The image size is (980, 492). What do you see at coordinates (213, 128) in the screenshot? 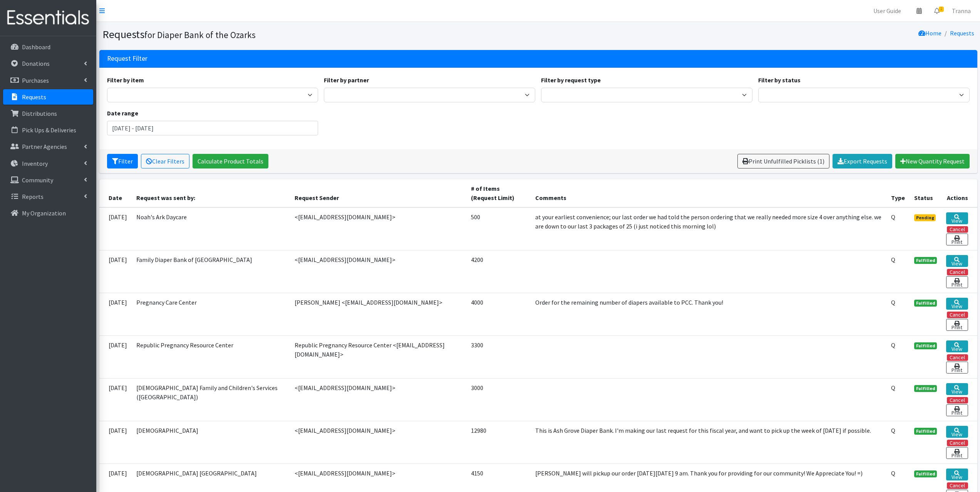
I see `input: January 1, 2011 - December 31, 2011` at bounding box center [213, 128].